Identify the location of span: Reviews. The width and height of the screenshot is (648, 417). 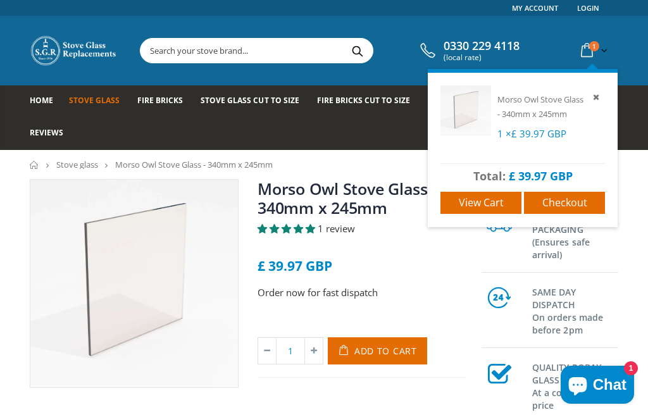
(46, 132).